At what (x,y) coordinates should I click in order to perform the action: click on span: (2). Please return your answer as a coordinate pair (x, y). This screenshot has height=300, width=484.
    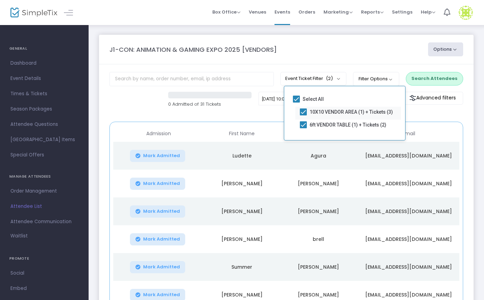
    Looking at the image, I should click on (329, 79).